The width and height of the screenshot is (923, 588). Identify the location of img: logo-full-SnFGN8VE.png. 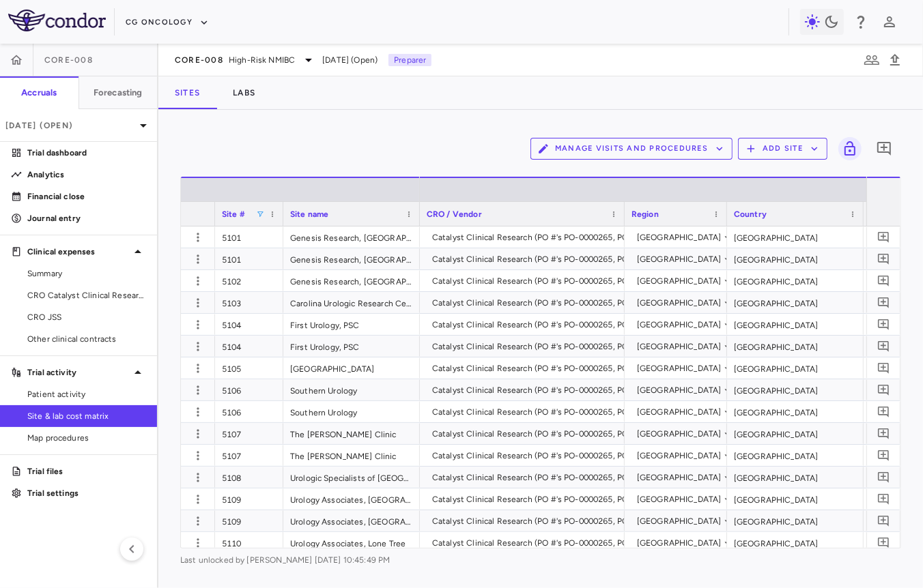
(57, 21).